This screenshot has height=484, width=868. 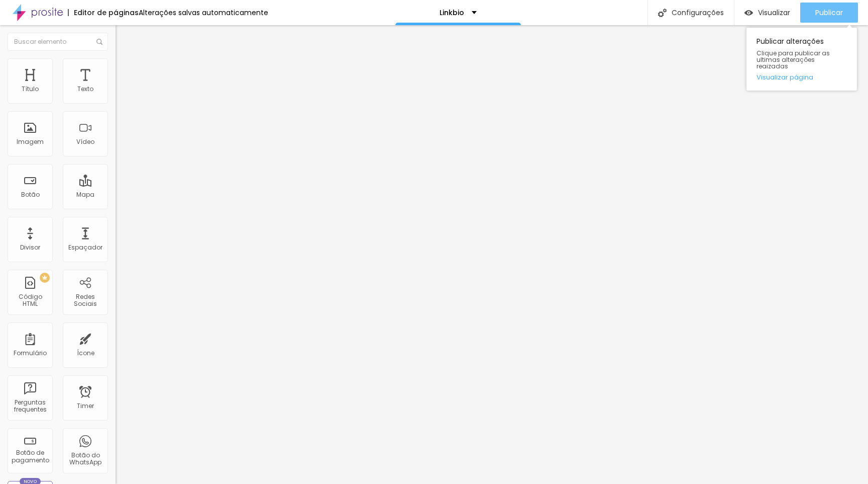 I want to click on span: Visualizar, so click(x=774, y=13).